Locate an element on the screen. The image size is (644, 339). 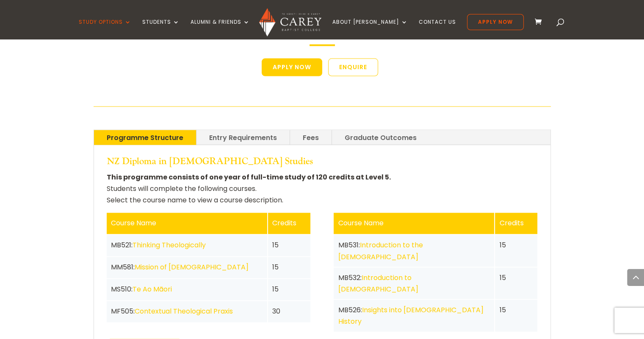
a: Graduate Outcomes is located at coordinates (381, 137).